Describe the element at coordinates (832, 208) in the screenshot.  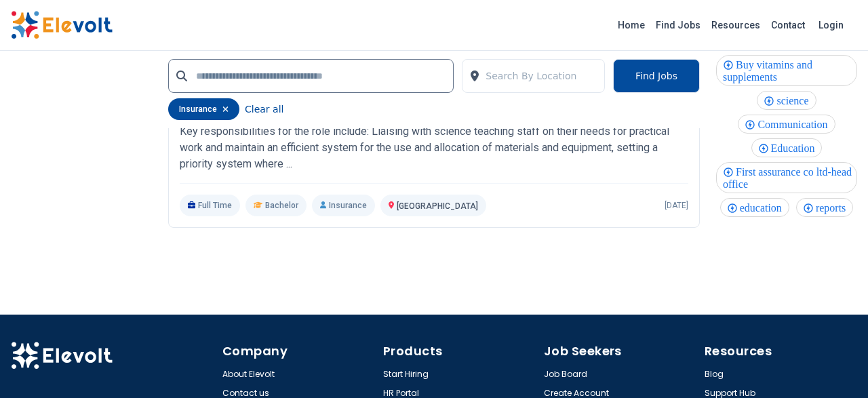
I see `span: reports` at that location.